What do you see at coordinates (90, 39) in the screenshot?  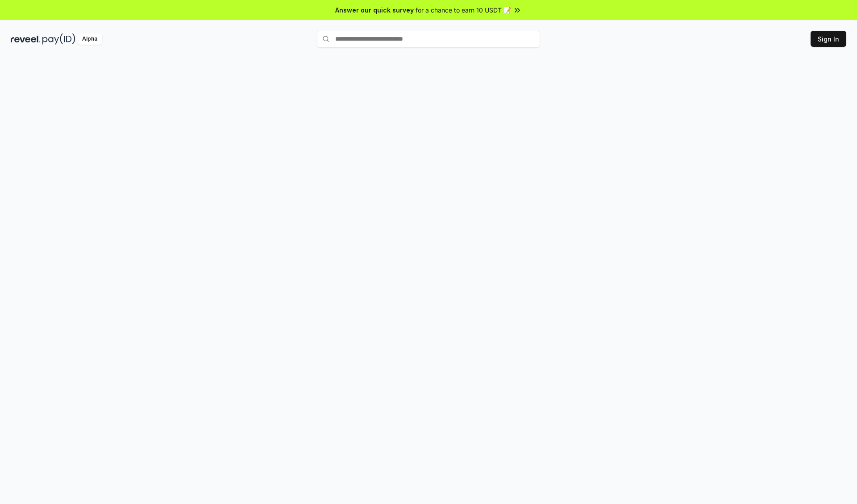 I see `div: Alpha` at bounding box center [90, 39].